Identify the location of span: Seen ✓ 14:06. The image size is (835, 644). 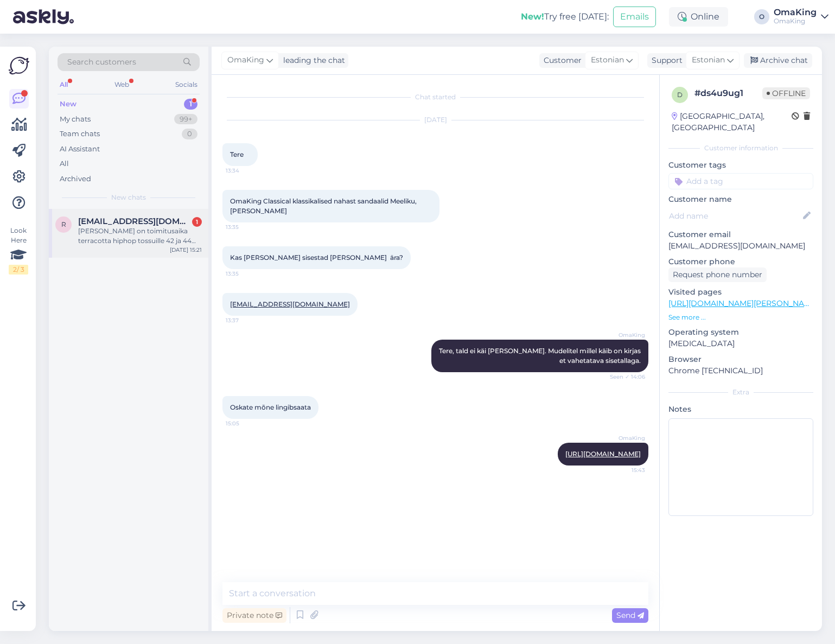
(625, 377).